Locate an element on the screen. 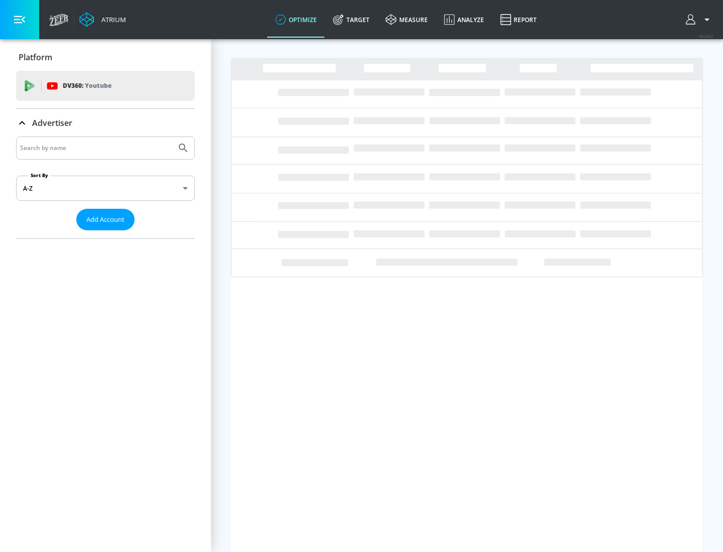  a: measure is located at coordinates (407, 20).